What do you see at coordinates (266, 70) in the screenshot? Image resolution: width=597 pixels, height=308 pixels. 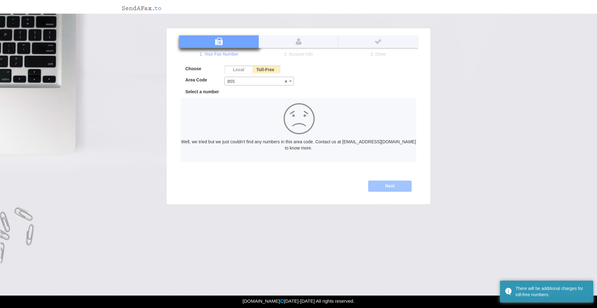 I see `label: Toll-Free` at bounding box center [266, 70].